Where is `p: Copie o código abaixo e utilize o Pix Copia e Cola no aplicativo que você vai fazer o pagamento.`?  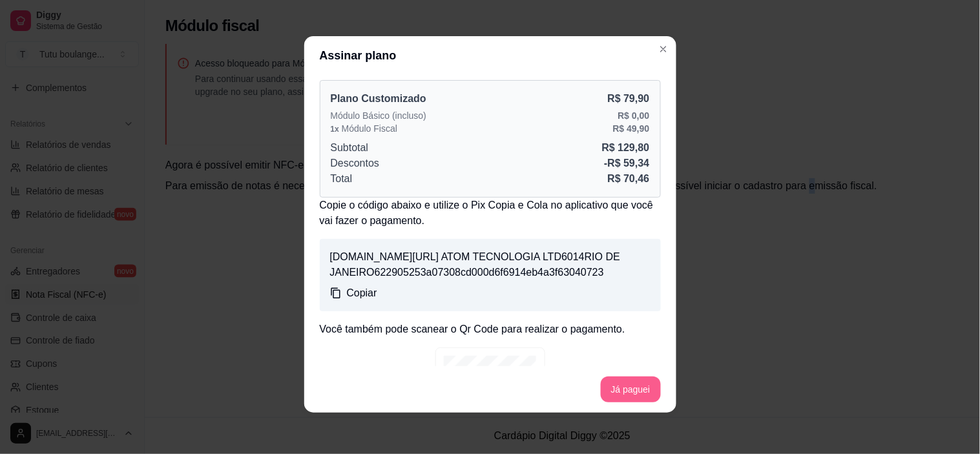
p: Copie o código abaixo e utilize o Pix Copia e Cola no aplicativo que você vai fazer o pagamento. is located at coordinates (490, 213).